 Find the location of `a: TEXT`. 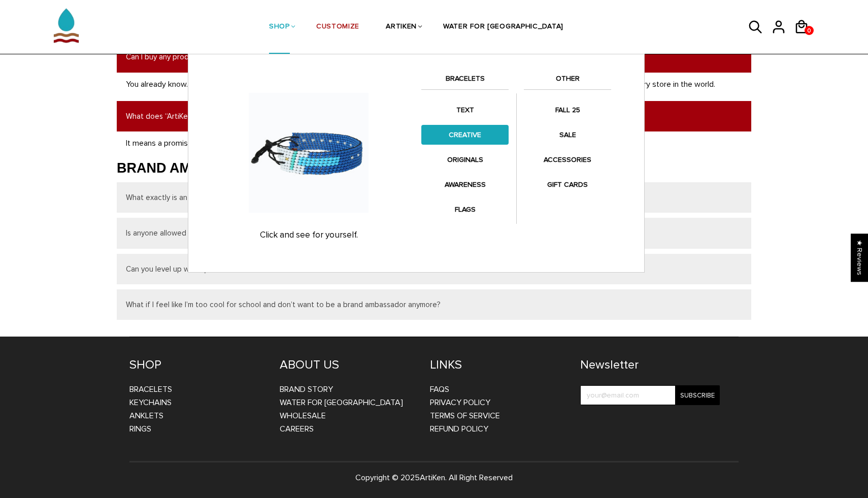

a: TEXT is located at coordinates (465, 110).